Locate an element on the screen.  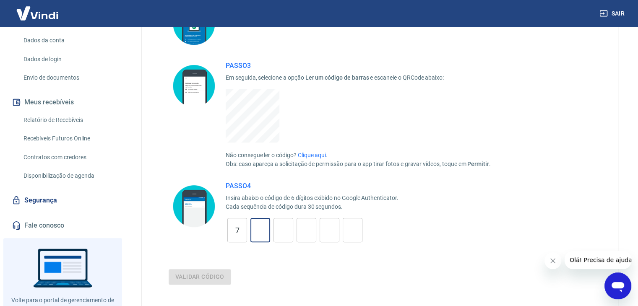
a: Clique aqui is located at coordinates (312, 155).